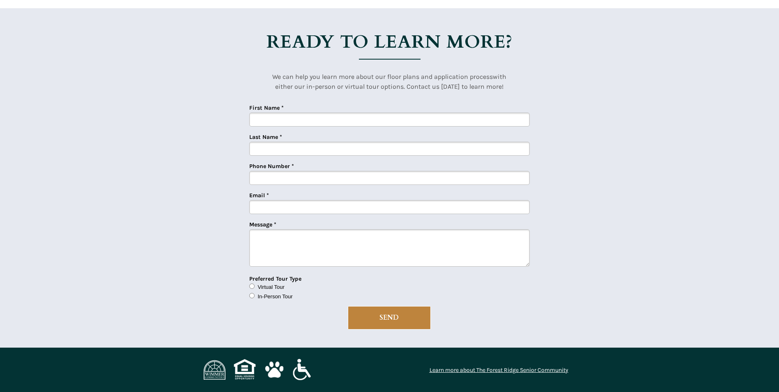  I want to click on span: arn more about our floor plans and application process, so click(410, 76).